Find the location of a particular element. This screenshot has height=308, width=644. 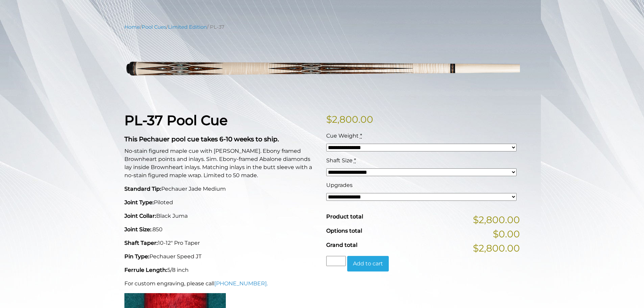

strong: Ferrule Length: is located at coordinates (146, 270).